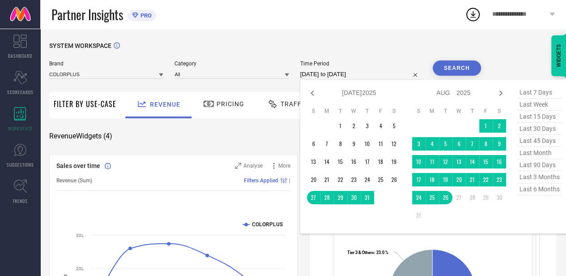 The image size is (566, 276). Describe the element at coordinates (394, 144) in the screenshot. I see `td: Sat Jul 12 2025` at that location.